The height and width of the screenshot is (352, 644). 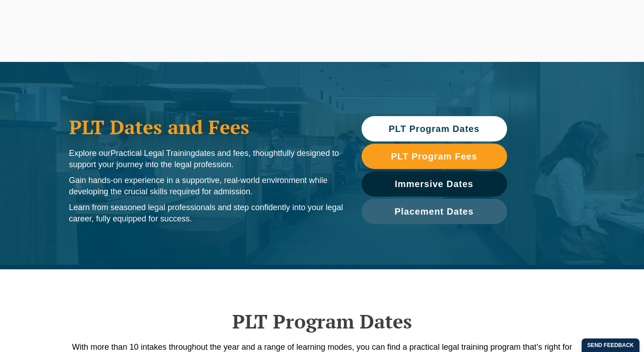 I want to click on p: Learn from seasoned legal professionals and step confidently into your legal career, fully equipp..., so click(x=206, y=213).